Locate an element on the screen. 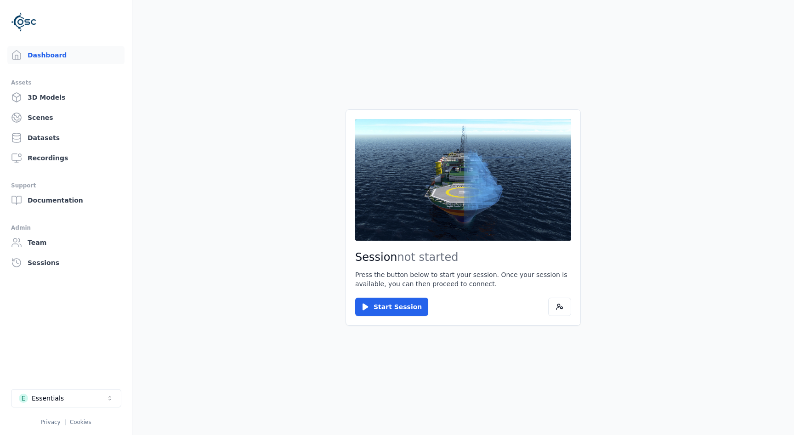  a: Sessions is located at coordinates (66, 263).